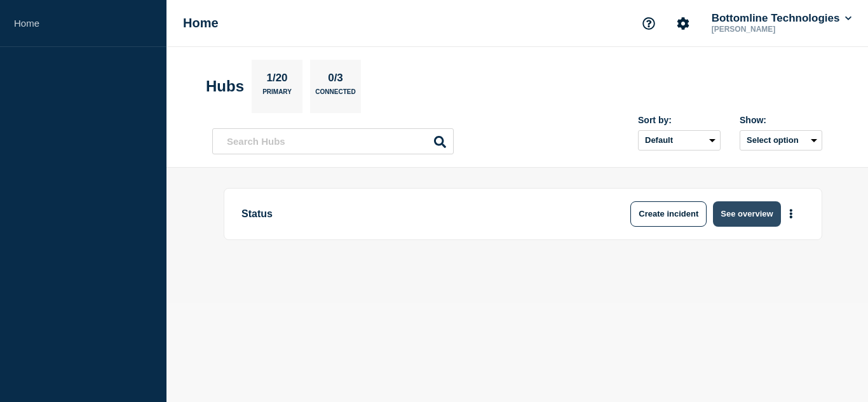 The image size is (868, 402). I want to click on p: Connected, so click(335, 94).